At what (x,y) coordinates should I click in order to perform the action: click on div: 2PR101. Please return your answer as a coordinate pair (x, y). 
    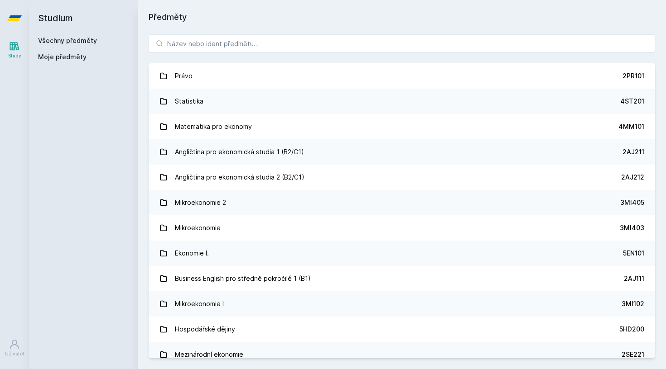
    Looking at the image, I should click on (633, 76).